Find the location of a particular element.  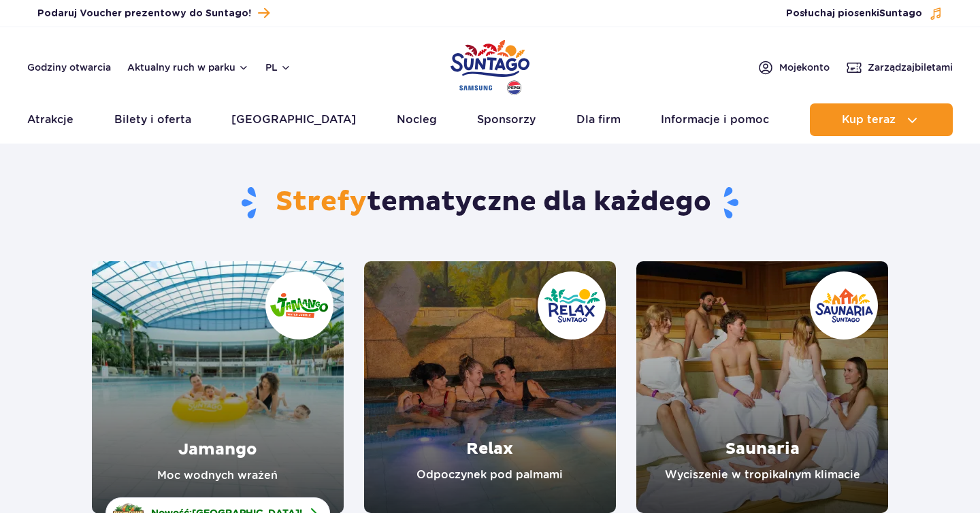

button: Kup teraz is located at coordinates (882, 119).